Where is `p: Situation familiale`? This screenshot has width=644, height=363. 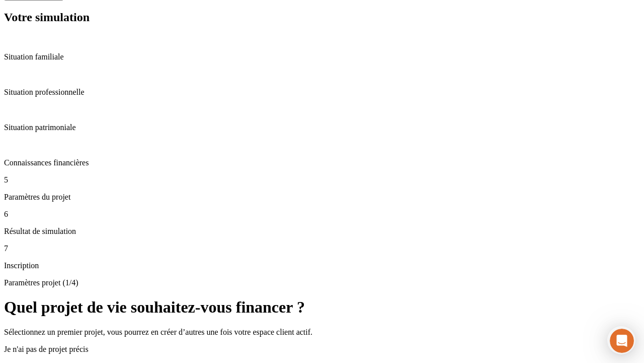 p: Situation familiale is located at coordinates (322, 57).